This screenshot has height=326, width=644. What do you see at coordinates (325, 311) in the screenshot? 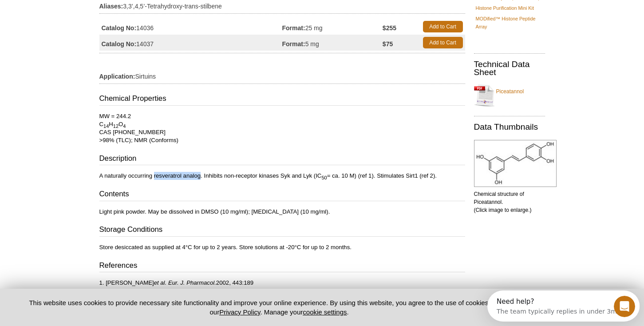
I see `button: cookie settings` at bounding box center [325, 311].